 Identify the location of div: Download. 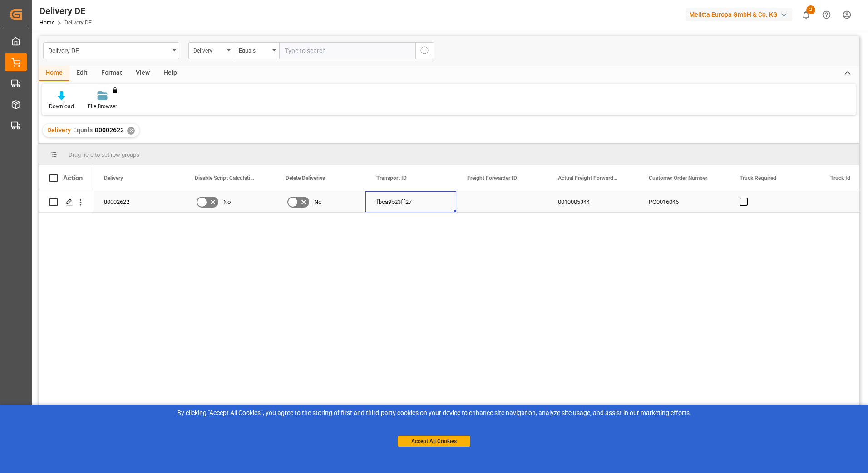
(61, 107).